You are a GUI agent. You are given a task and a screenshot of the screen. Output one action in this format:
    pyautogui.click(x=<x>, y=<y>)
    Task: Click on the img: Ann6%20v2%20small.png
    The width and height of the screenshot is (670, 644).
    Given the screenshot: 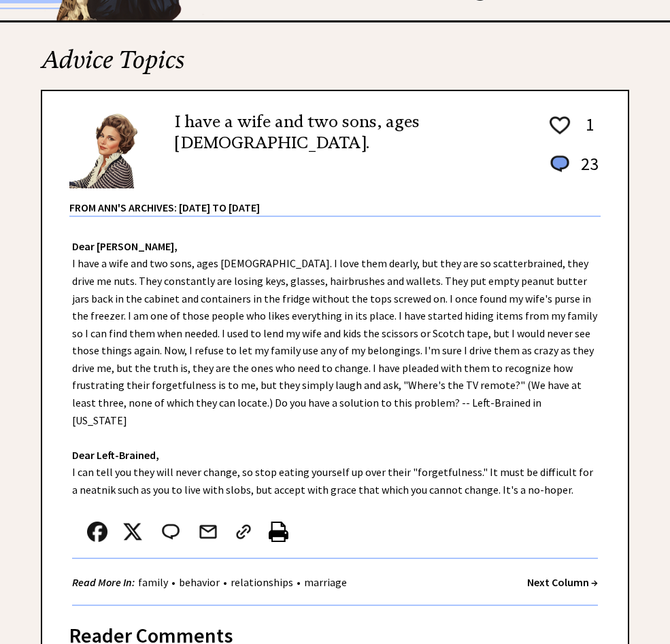 What is the action you would take?
    pyautogui.click(x=112, y=150)
    